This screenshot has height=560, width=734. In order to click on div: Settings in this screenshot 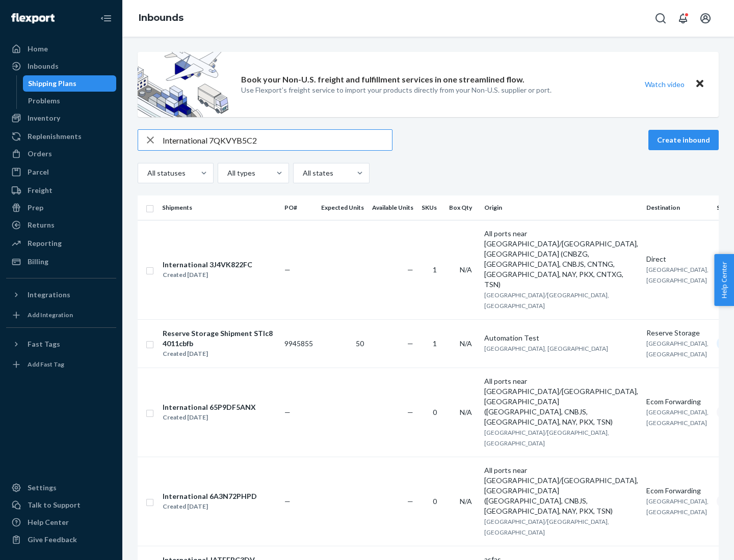, I will do `click(42, 488)`.